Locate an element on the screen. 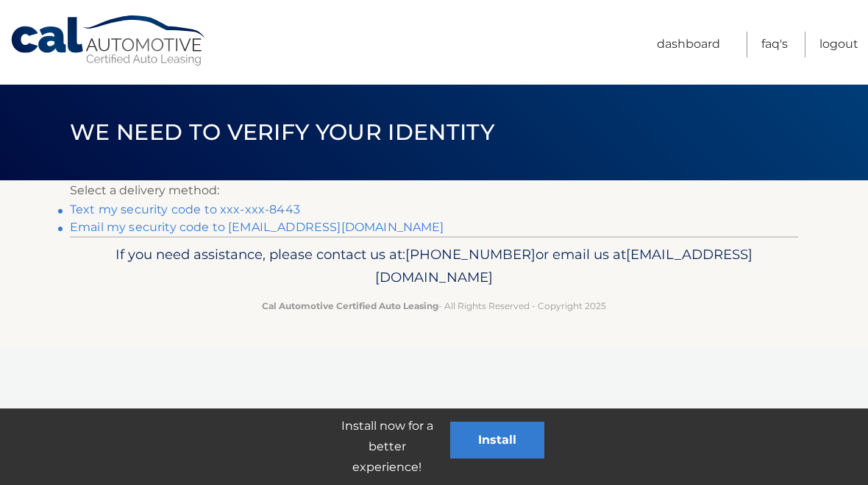  a: Dashboard is located at coordinates (689, 44).